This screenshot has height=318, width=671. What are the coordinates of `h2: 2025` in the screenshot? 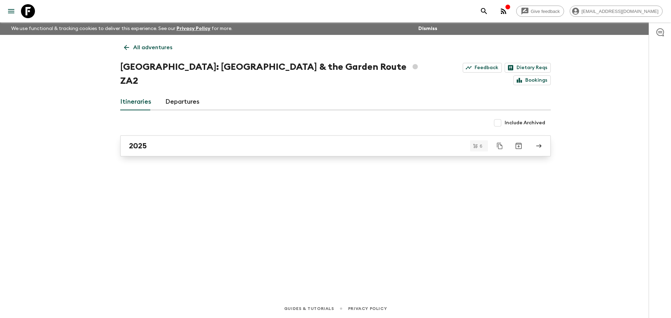 It's located at (138, 146).